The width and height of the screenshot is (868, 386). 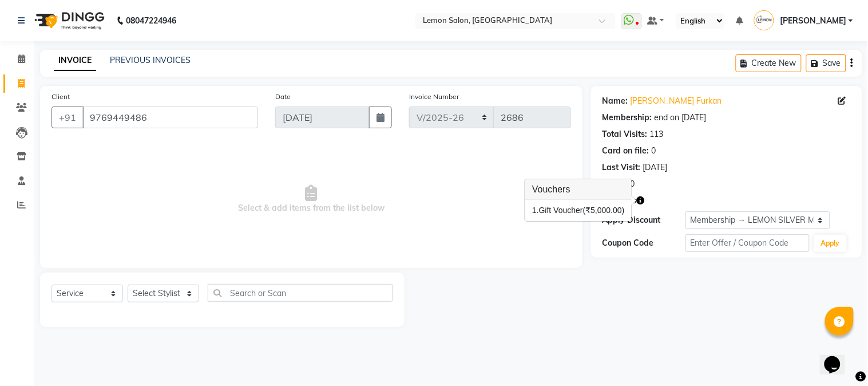 What do you see at coordinates (615, 101) in the screenshot?
I see `div: Name:` at bounding box center [615, 101].